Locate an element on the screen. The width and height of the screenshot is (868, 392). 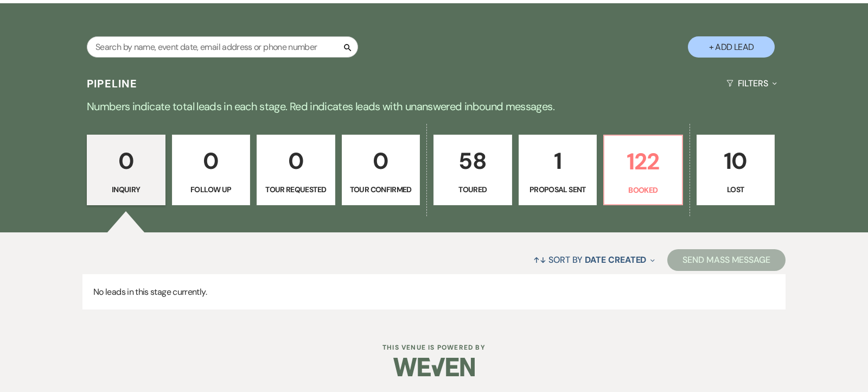
p: Booked is located at coordinates (643, 190).